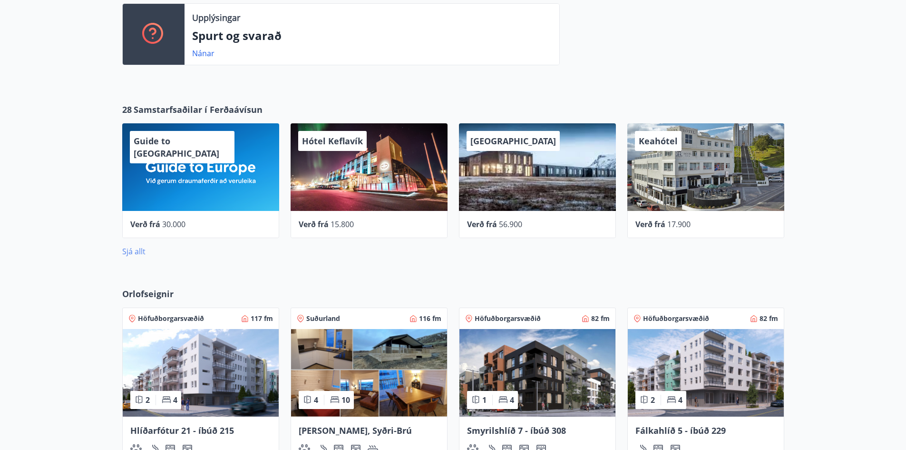 The height and width of the screenshot is (450, 906). What do you see at coordinates (174, 224) in the screenshot?
I see `span: 30.000` at bounding box center [174, 224].